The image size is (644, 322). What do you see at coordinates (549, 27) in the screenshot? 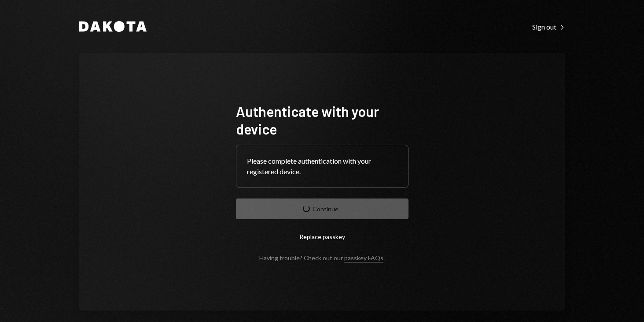
I see `div: Sign out` at bounding box center [549, 27].